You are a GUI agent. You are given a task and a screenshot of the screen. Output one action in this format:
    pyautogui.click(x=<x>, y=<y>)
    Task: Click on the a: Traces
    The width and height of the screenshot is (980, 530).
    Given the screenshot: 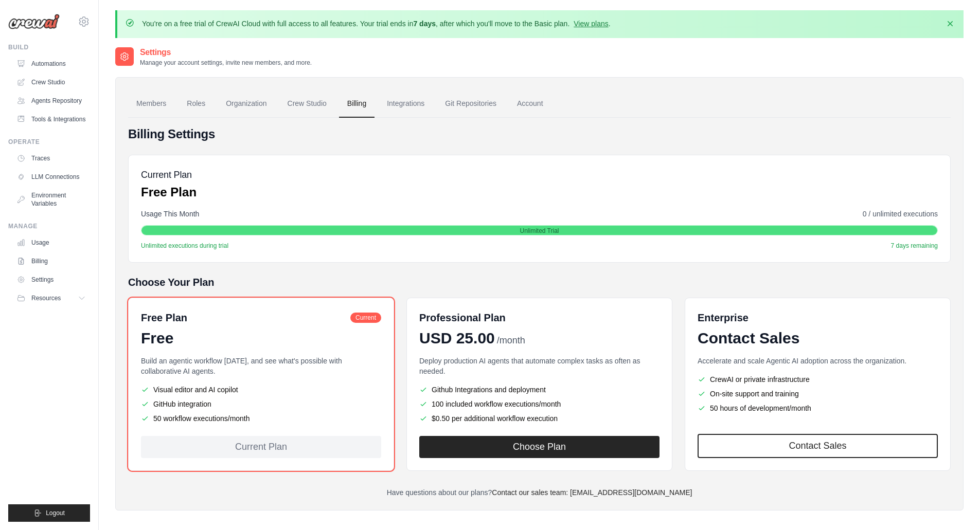 What is the action you would take?
    pyautogui.click(x=51, y=159)
    